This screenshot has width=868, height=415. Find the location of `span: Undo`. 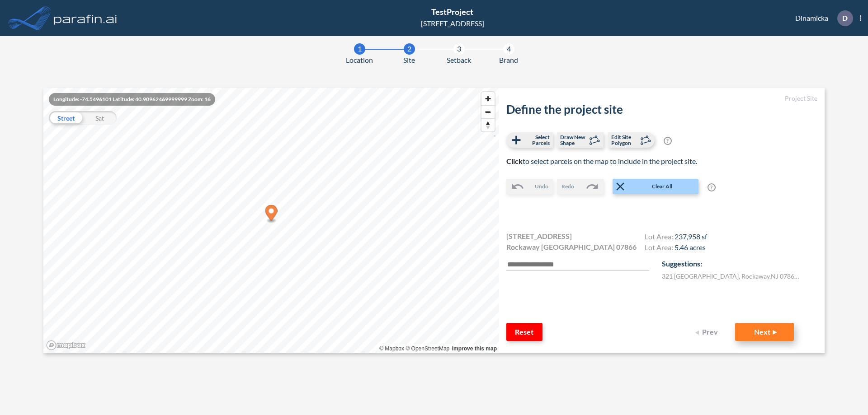

span: Undo is located at coordinates (542, 187).